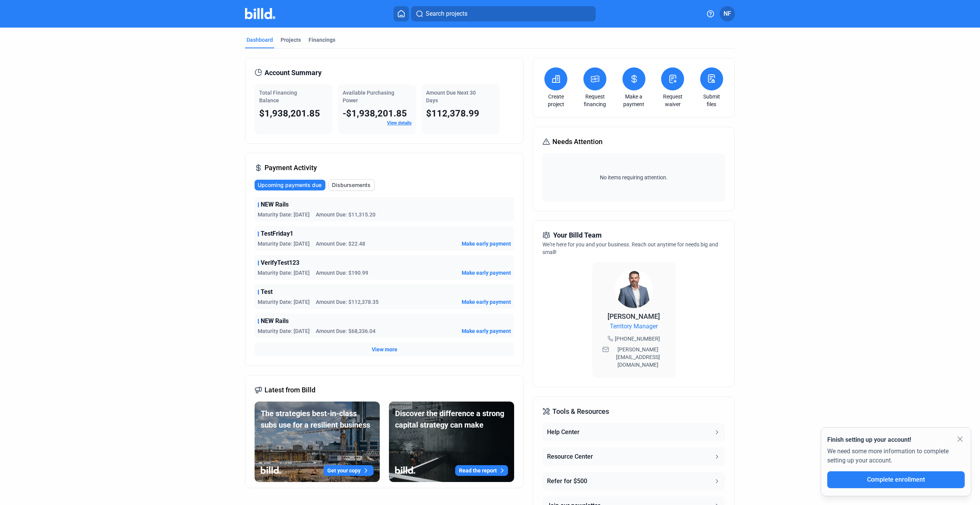  I want to click on img: Territory Manager, so click(634, 289).